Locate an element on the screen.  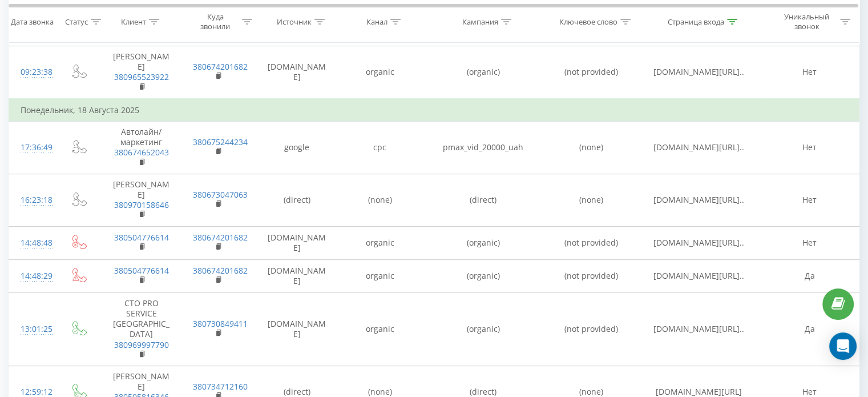
div: Ключевое слово is located at coordinates (588, 21).